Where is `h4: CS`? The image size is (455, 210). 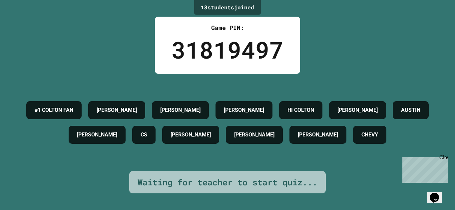
h4: CS is located at coordinates (144, 135).